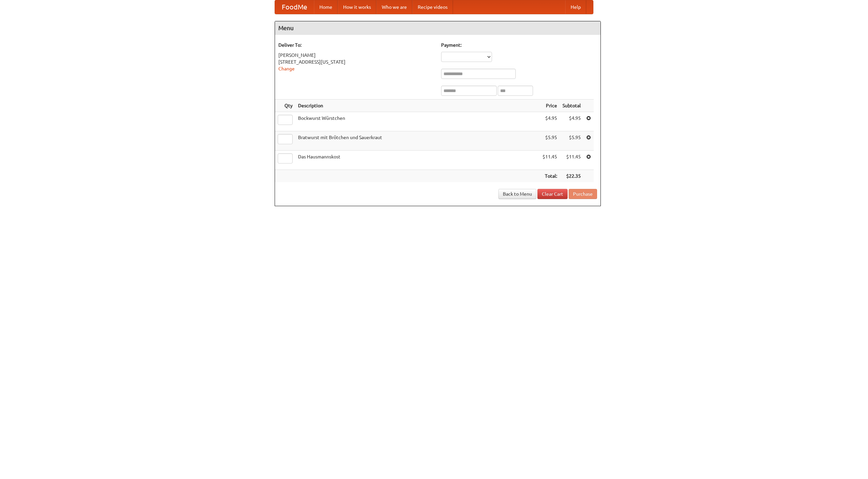 The image size is (868, 479). What do you see at coordinates (357, 45) in the screenshot?
I see `h5: Deliver To:` at bounding box center [357, 45].